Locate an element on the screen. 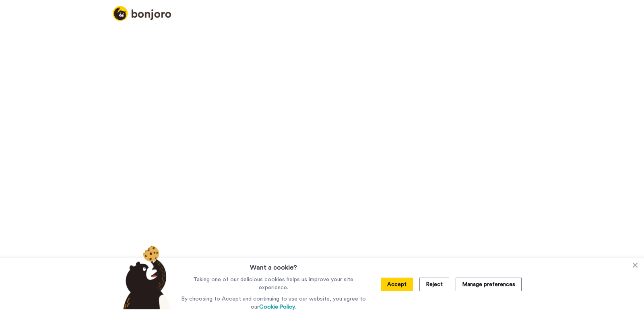 The width and height of the screenshot is (644, 311). a: Cookie Policy is located at coordinates (277, 307).